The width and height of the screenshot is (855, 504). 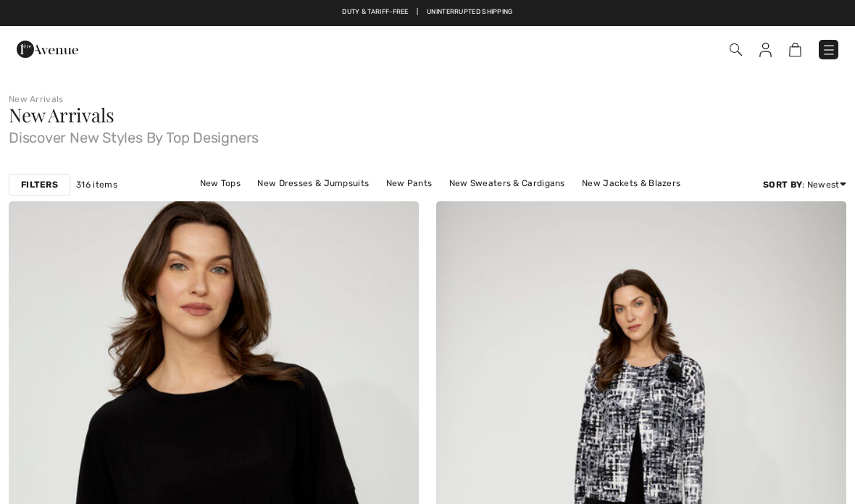 I want to click on img: Shopping Bag, so click(x=795, y=49).